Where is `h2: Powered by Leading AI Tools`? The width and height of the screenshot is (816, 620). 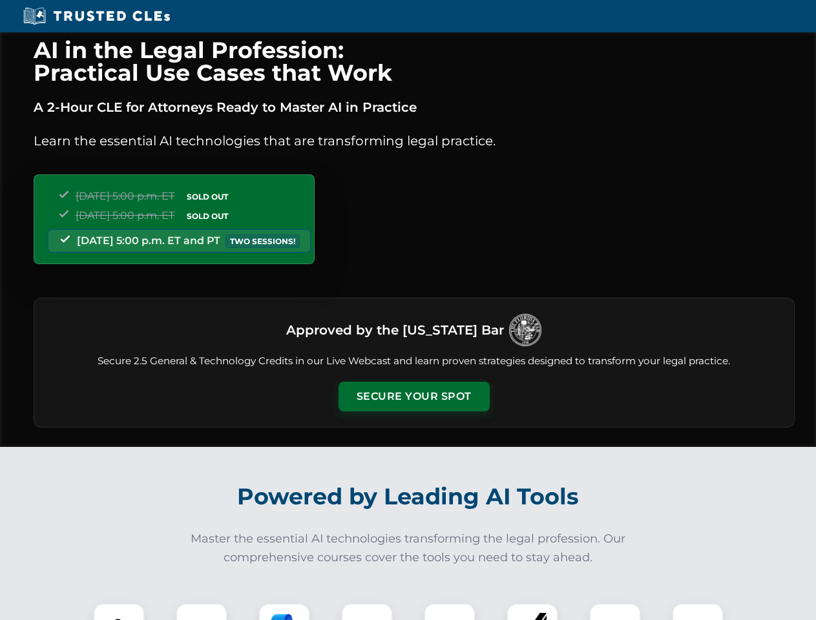
h2: Powered by Leading AI Tools is located at coordinates (408, 497).